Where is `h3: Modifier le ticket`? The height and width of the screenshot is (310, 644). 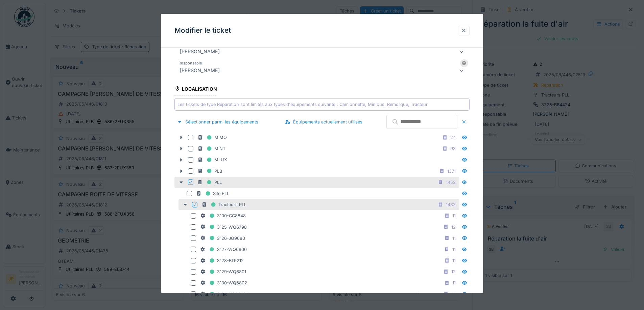
h3: Modifier le ticket is located at coordinates (202, 30).